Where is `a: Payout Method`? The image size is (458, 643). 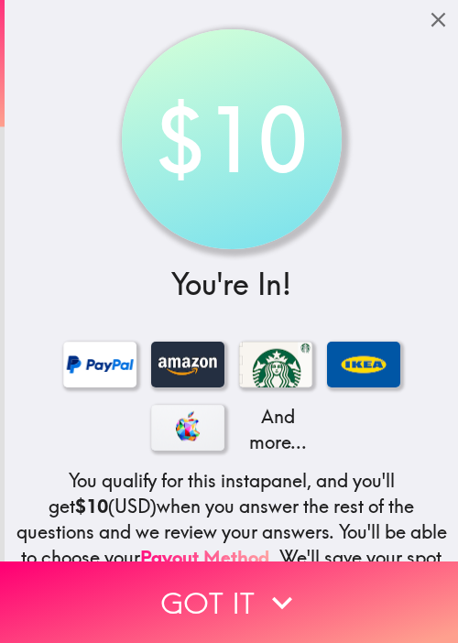 a: Payout Method is located at coordinates (204, 557).